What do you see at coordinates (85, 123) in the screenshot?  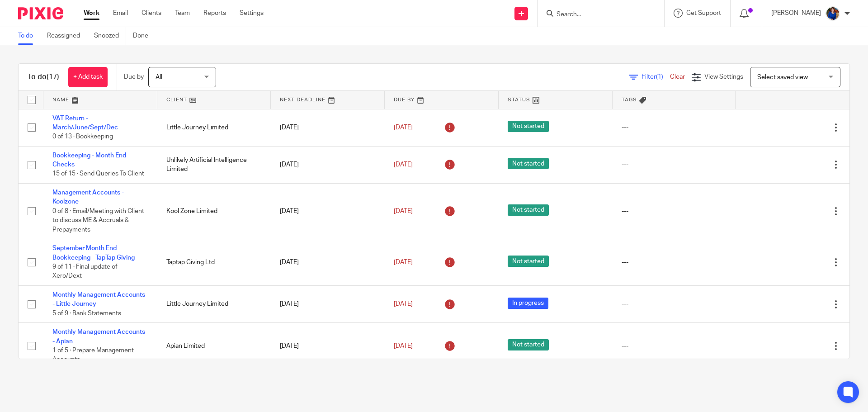 I see `a: VAT Return - March/June/Sept/Dec` at bounding box center [85, 123].